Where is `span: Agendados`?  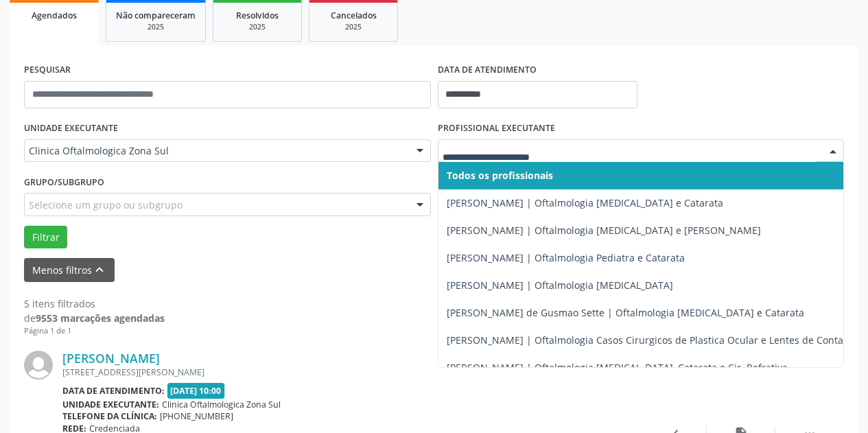 span: Agendados is located at coordinates (54, 15).